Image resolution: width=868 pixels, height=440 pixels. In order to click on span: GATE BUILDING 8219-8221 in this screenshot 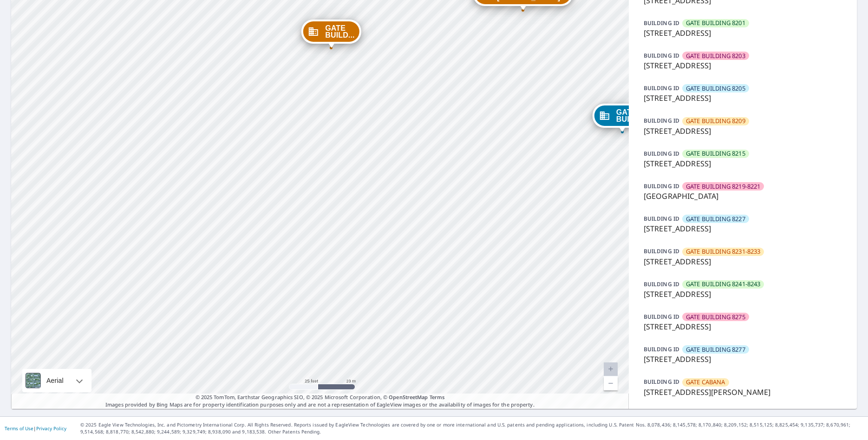, I will do `click(722, 187)`.